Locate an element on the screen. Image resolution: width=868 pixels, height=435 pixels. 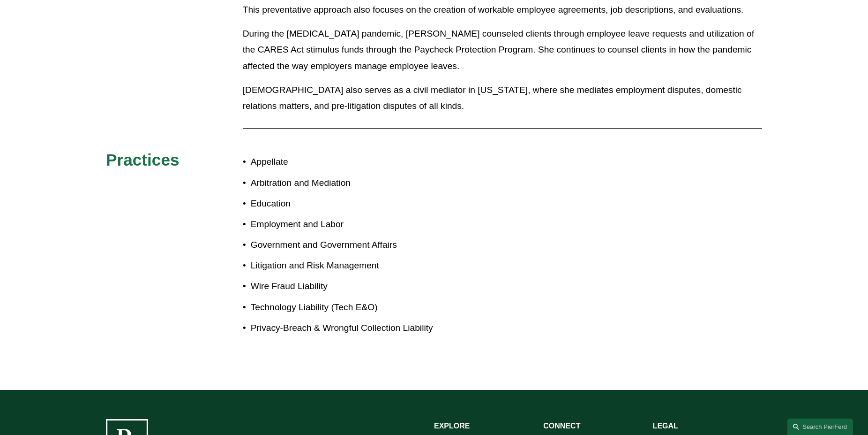
p: Government and Government Affairs is located at coordinates (342, 245).